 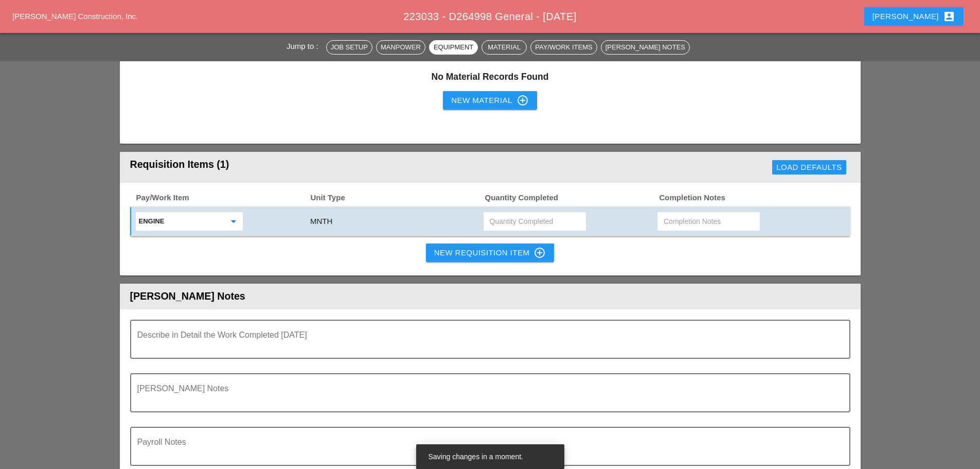 I want to click on span: Unit Type, so click(x=397, y=198).